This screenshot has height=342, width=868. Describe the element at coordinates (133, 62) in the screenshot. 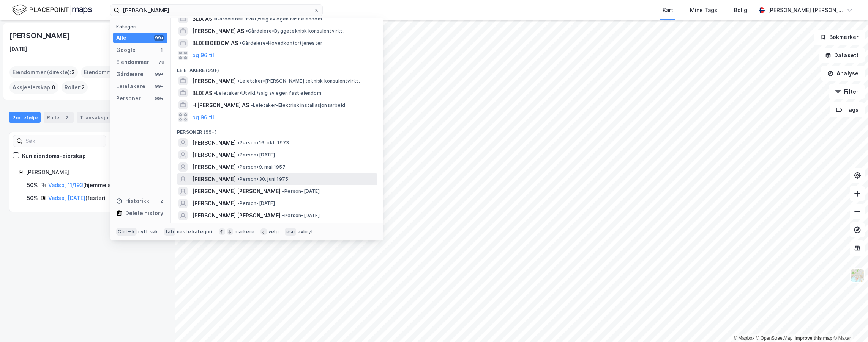

I see `div: Eiendommer` at that location.